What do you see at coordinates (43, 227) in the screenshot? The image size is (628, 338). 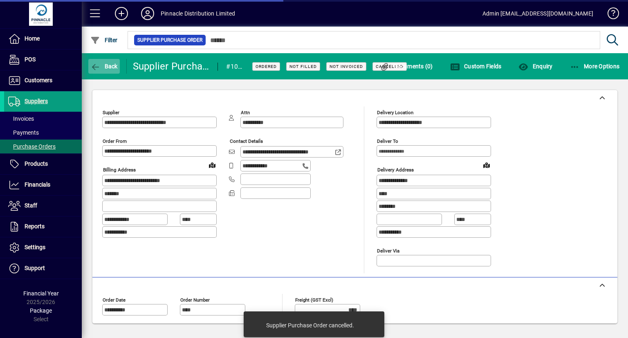 I see `a: Reports` at bounding box center [43, 227].